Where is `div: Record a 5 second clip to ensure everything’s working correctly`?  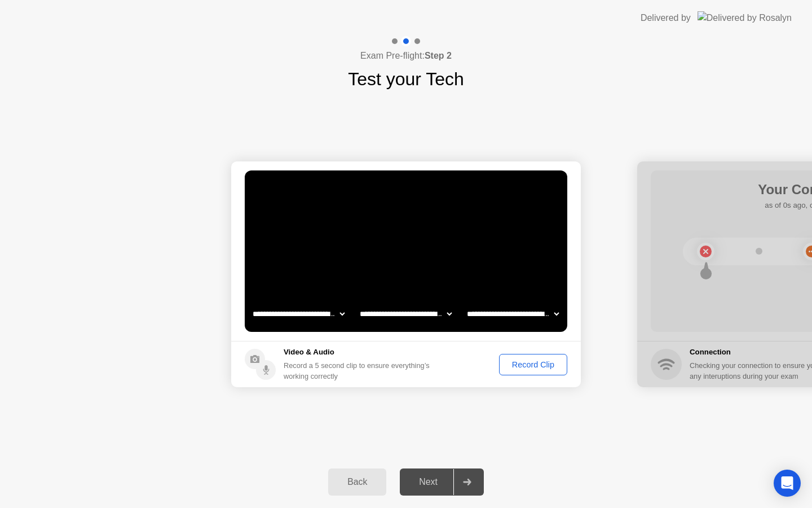 div: Record a 5 second clip to ensure everything’s working correctly is located at coordinates (358, 371).